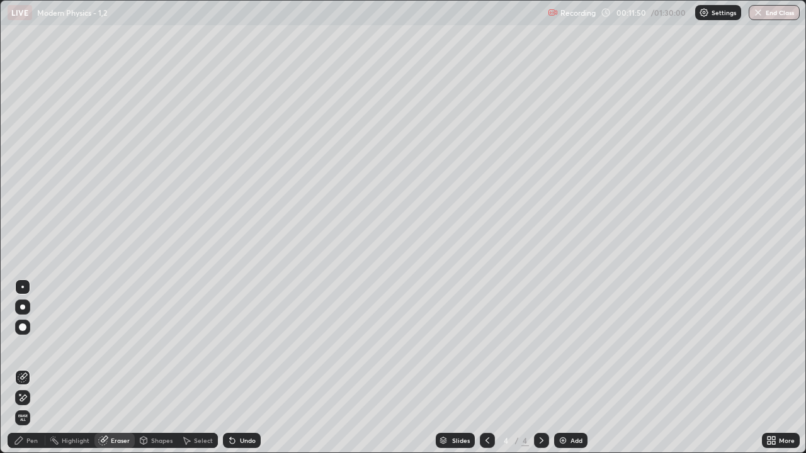  I want to click on div: Pen, so click(32, 441).